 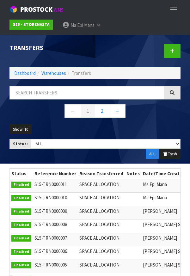 What do you see at coordinates (152, 154) in the screenshot?
I see `button: ALL` at bounding box center [152, 154].